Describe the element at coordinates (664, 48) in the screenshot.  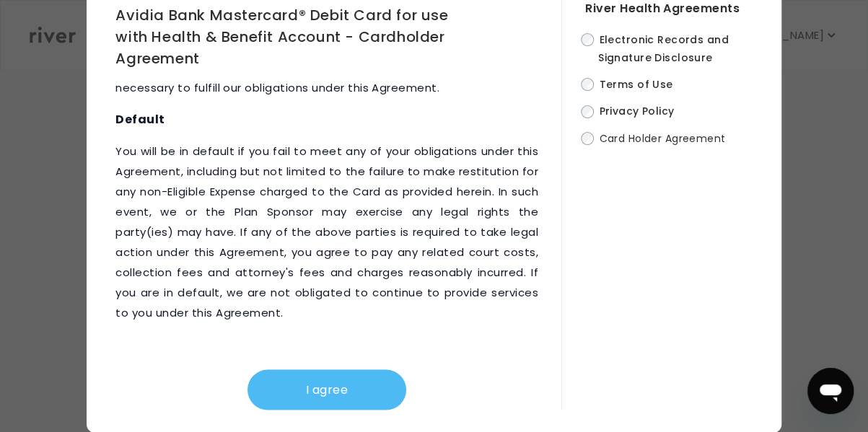
I see `span: Electronic Records and Signature Disclosure` at that location.